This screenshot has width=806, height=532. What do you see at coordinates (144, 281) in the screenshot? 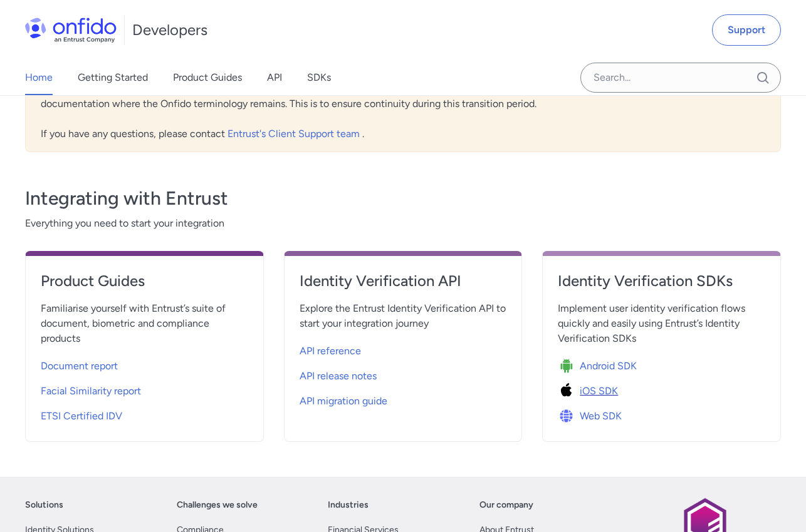
I see `h4: Product Guides` at bounding box center [144, 281].